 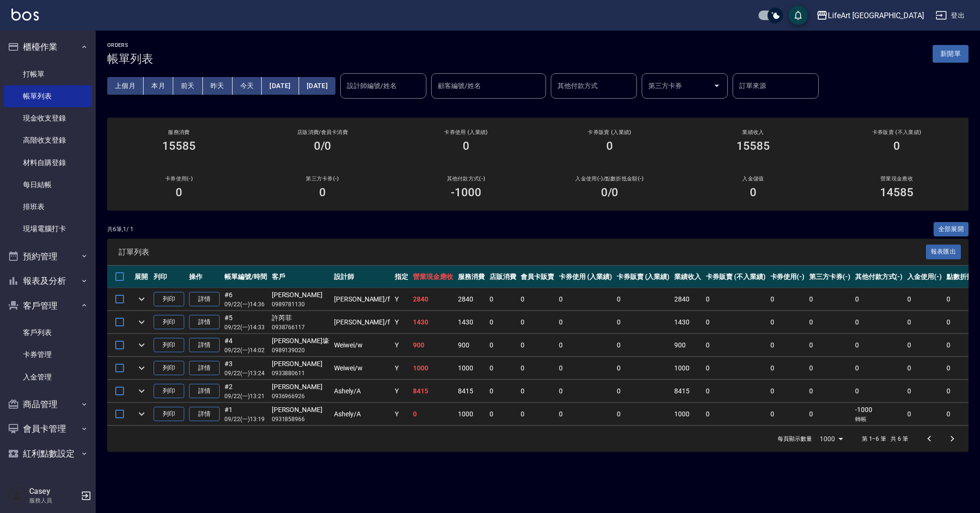 What do you see at coordinates (246, 368) in the screenshot?
I see `td: #3` at bounding box center [246, 368].